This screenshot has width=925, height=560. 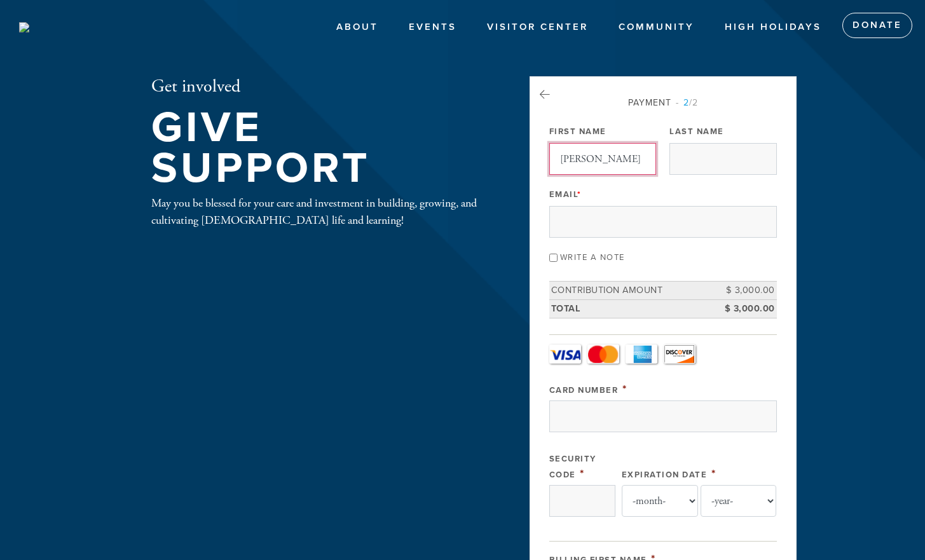 I want to click on select: Expiration Date year, so click(x=739, y=501).